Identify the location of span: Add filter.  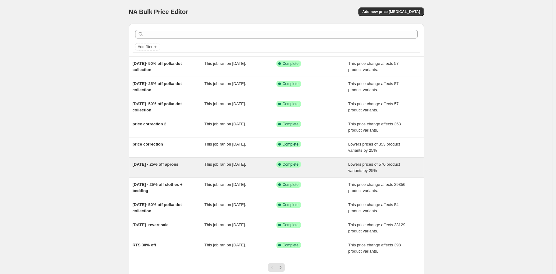
(145, 47).